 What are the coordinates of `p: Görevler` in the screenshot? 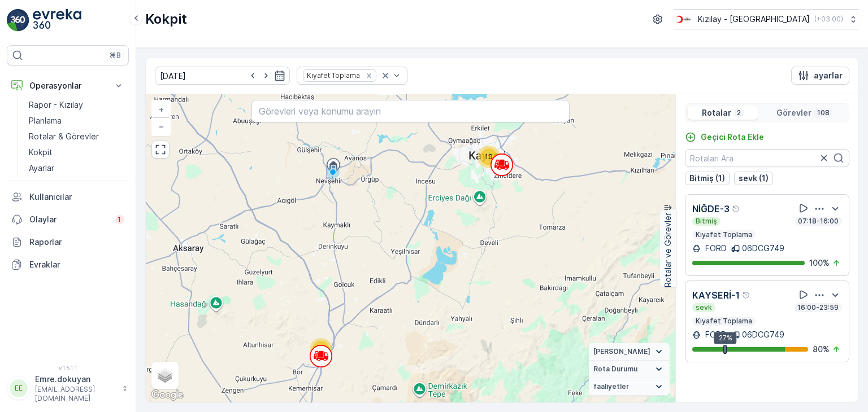 It's located at (794, 113).